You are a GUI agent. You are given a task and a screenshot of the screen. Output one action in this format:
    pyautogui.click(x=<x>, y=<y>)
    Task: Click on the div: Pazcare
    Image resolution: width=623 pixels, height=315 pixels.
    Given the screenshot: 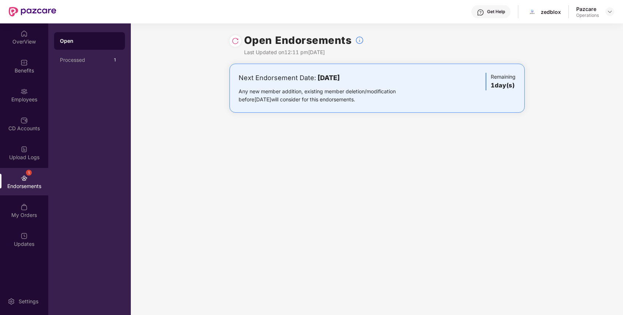 What is the action you would take?
    pyautogui.click(x=588, y=9)
    